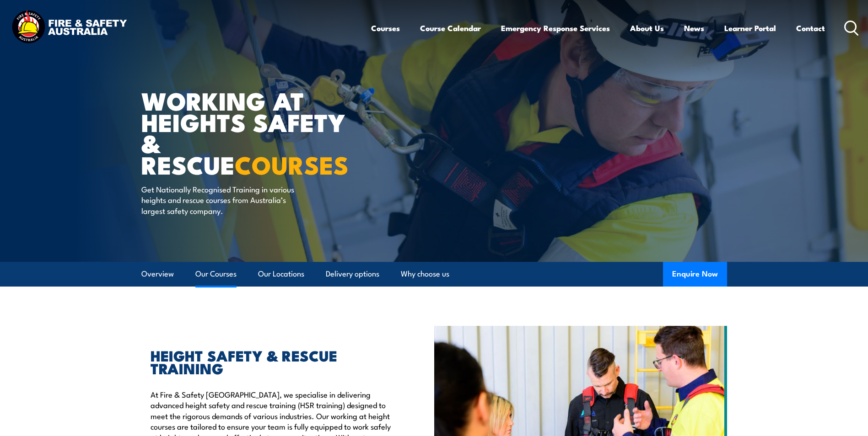 The height and width of the screenshot is (436, 868). I want to click on h2: HEIGHT SAFETY & RESCUE TRAINING, so click(271, 362).